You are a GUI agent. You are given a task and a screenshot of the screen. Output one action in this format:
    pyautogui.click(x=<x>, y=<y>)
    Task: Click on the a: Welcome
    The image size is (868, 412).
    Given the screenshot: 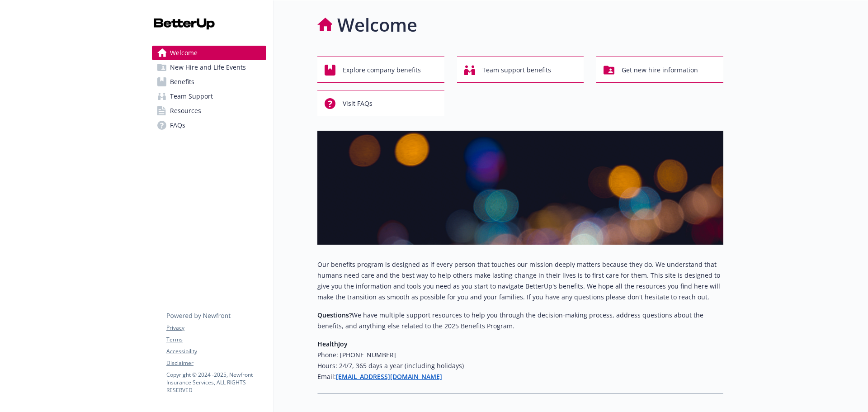 What is the action you would take?
    pyautogui.click(x=208, y=53)
    